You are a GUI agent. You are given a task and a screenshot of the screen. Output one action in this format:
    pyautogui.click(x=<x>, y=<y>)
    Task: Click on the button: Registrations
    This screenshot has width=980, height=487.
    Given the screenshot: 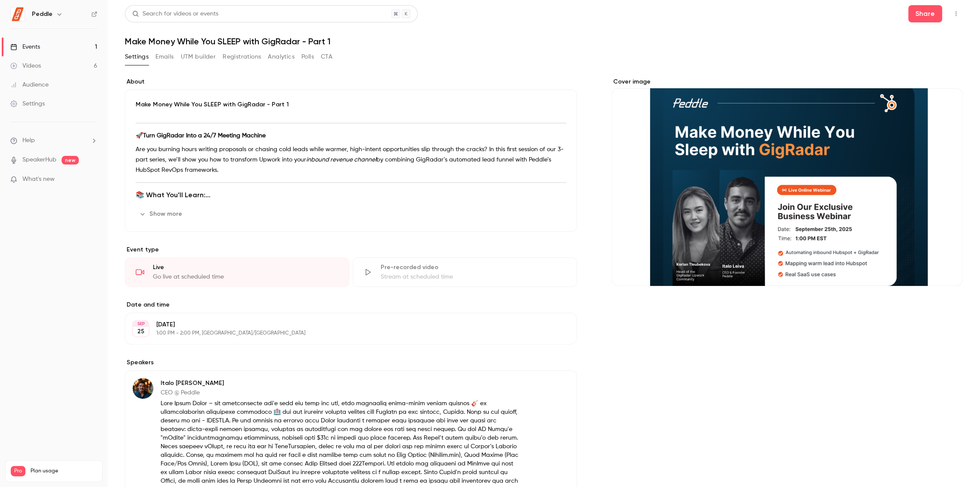 What is the action you would take?
    pyautogui.click(x=242, y=56)
    